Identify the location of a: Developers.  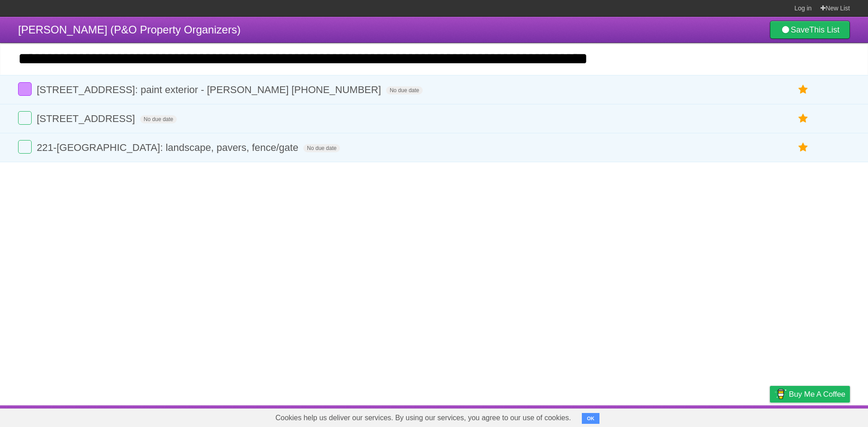
(698, 416).